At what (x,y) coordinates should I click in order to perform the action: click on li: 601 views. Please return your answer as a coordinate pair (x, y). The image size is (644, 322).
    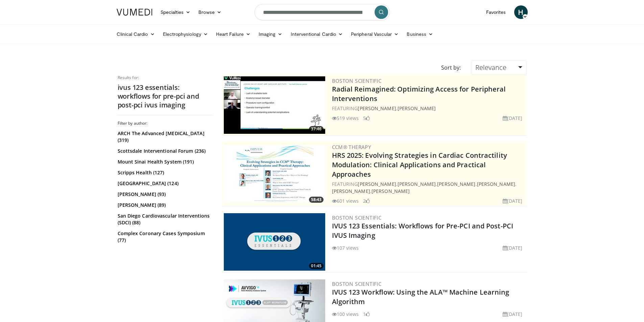
    Looking at the image, I should click on (345, 201).